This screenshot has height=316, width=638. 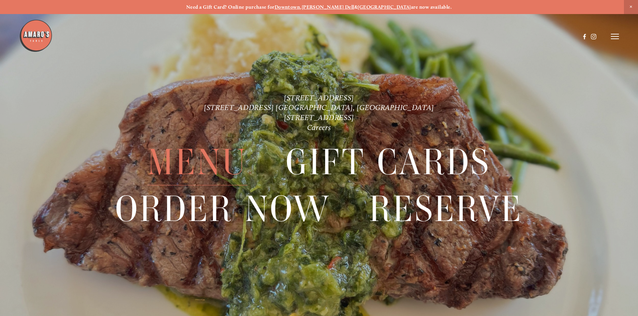 I want to click on a: Order Now, so click(x=223, y=209).